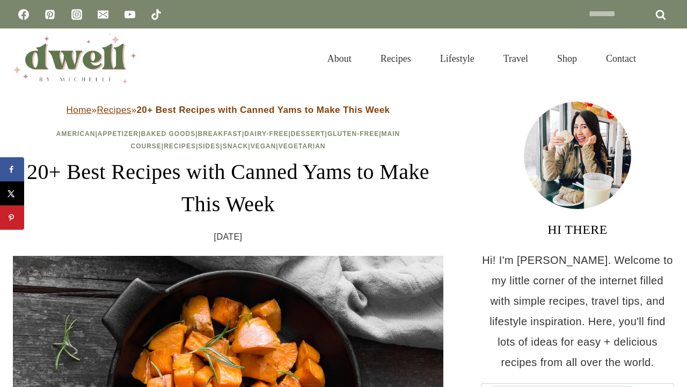  Describe the element at coordinates (228, 188) in the screenshot. I see `h1: 20+ Best Recipes with Canned Yams to Make This Week` at that location.